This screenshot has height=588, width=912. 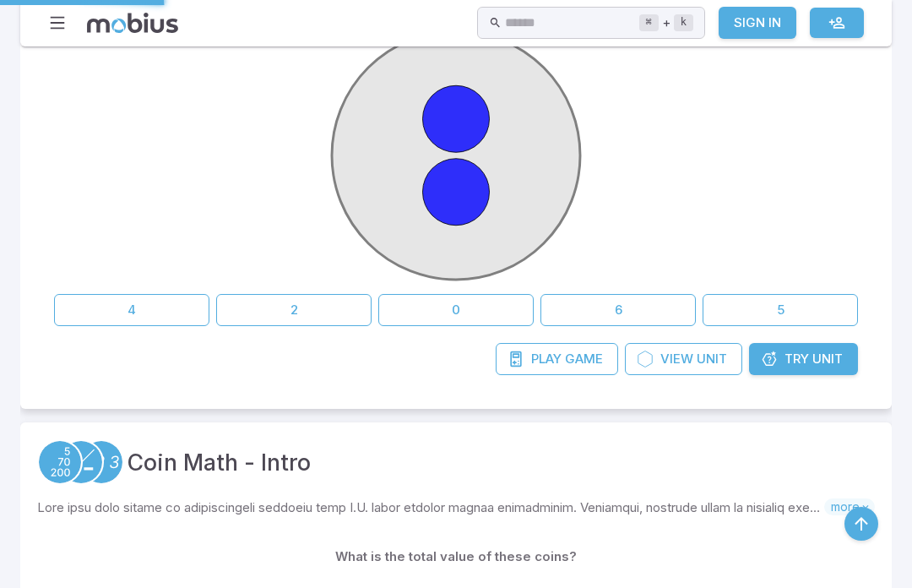 What do you see at coordinates (618, 310) in the screenshot?
I see `button: 6` at bounding box center [618, 310].